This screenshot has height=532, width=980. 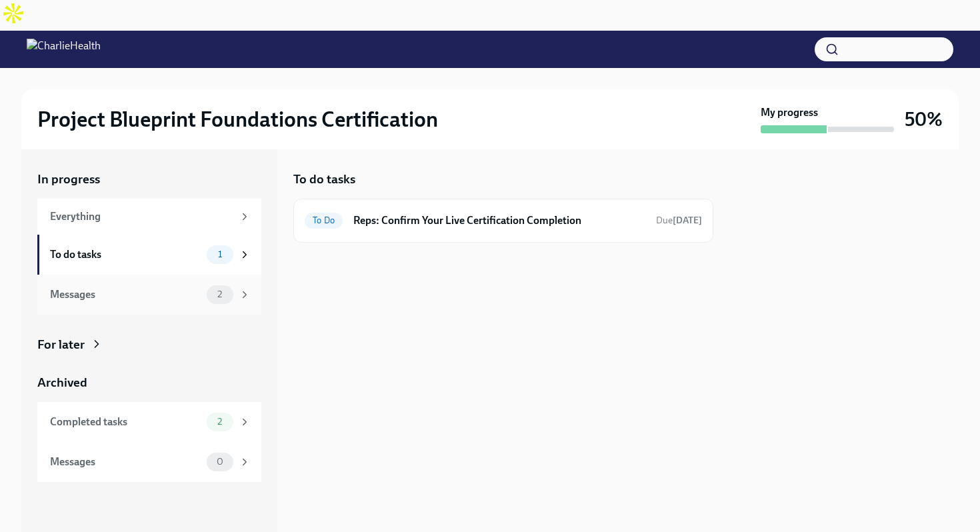 I want to click on div: To do tasks, so click(x=126, y=254).